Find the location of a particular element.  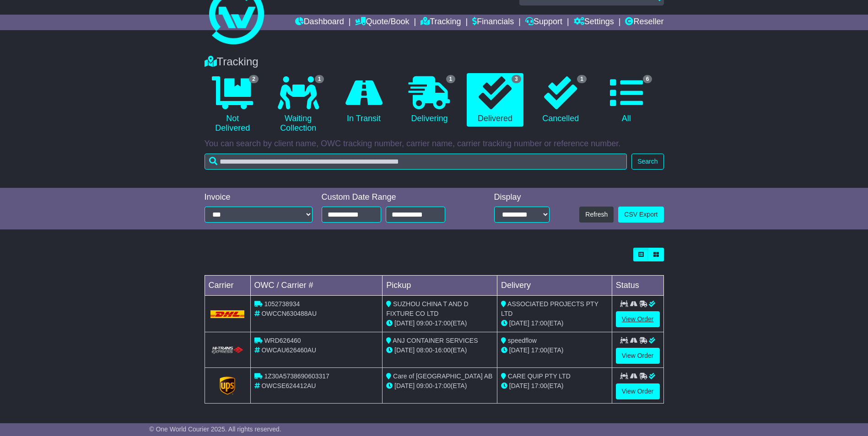

a: 1 Delivering is located at coordinates (429, 100).